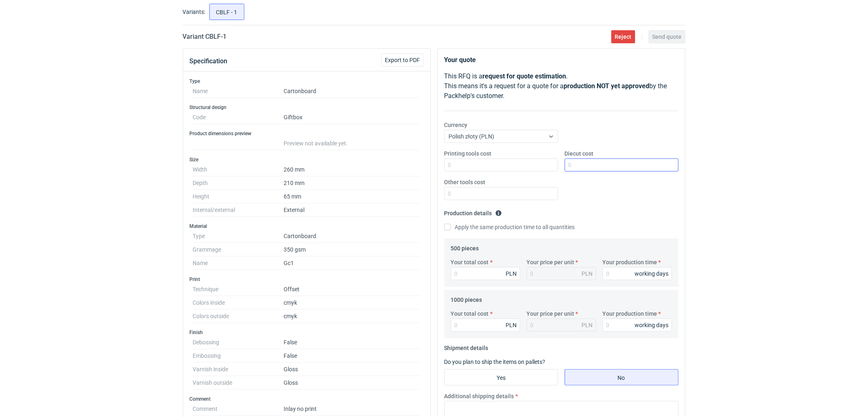 Image resolution: width=868 pixels, height=417 pixels. I want to click on dd: Offset, so click(352, 289).